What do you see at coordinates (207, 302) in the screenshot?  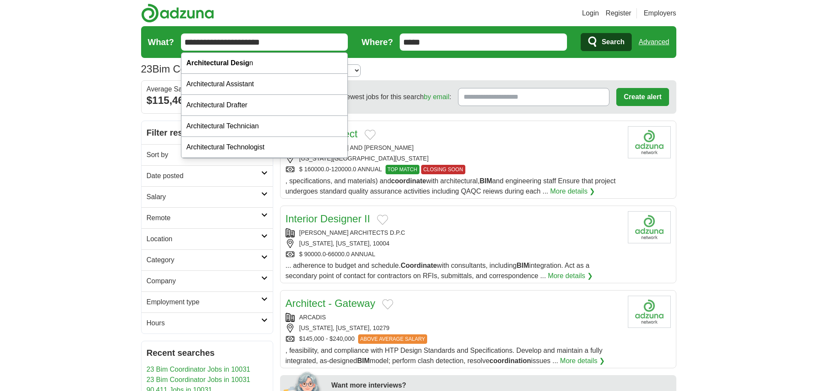 I see `a: Employment type` at bounding box center [207, 302].